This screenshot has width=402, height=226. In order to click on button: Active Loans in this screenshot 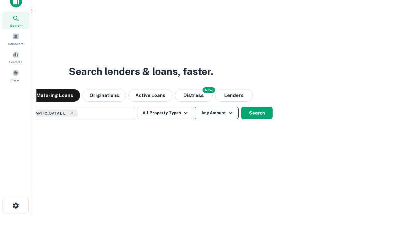, I will do `click(150, 95)`.